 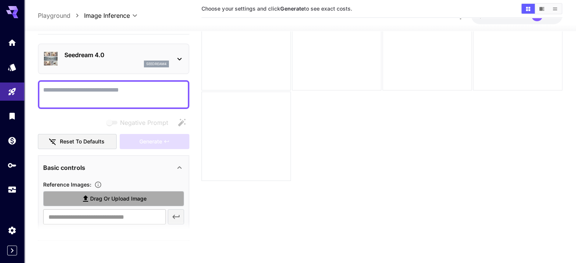 What do you see at coordinates (64, 168) in the screenshot?
I see `p: Basic controls` at bounding box center [64, 168].